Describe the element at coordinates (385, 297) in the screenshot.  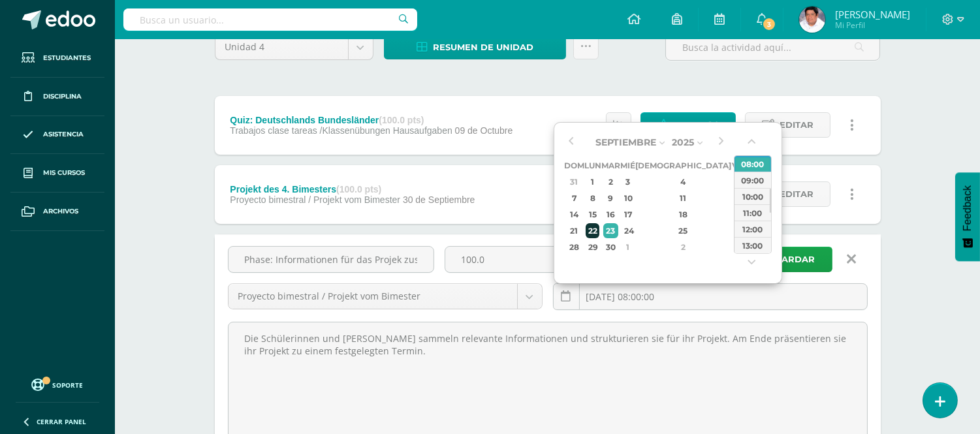
I see `a: Proyecto bimestral / Projekt vom Bimester` at that location.